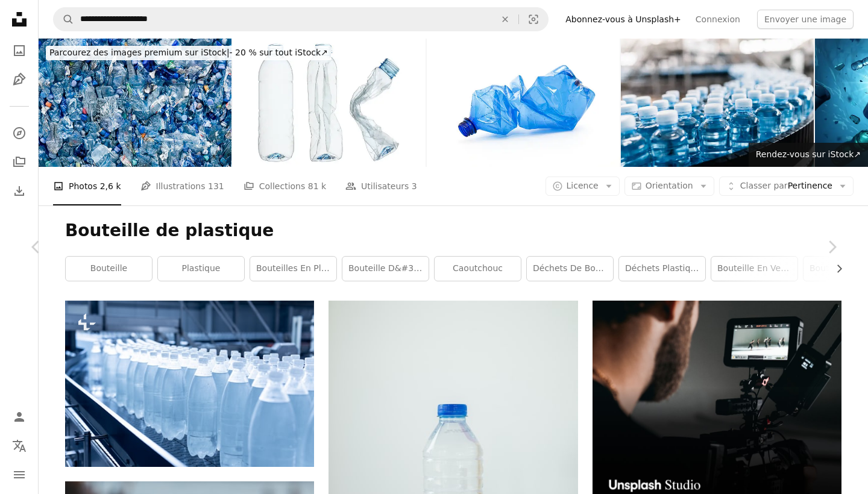 The height and width of the screenshot is (494, 868). What do you see at coordinates (764, 185) in the screenshot?
I see `span: Classer par` at bounding box center [764, 185].